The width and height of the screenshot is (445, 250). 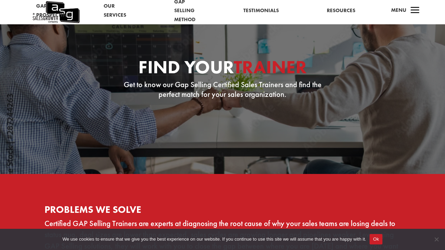 I want to click on span: We use cookies to ensure that we give you the best experience on our website. If you continue to ..., so click(x=214, y=239).